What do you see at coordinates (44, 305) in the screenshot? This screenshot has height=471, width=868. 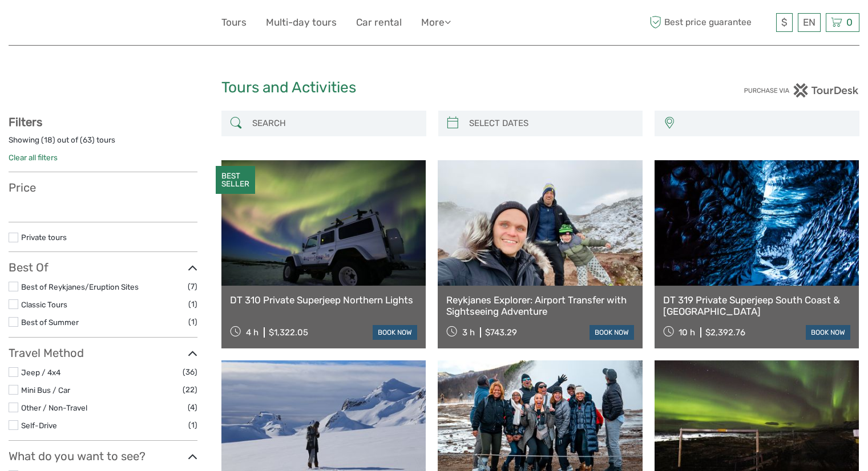 I see `a: Classic Tours` at bounding box center [44, 305].